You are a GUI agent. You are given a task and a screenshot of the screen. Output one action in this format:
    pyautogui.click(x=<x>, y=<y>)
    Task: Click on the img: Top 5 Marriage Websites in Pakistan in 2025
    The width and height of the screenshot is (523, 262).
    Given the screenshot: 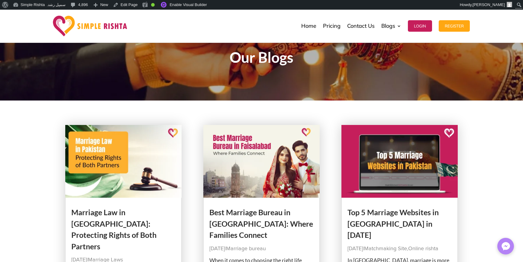 What is the action you would take?
    pyautogui.click(x=400, y=161)
    